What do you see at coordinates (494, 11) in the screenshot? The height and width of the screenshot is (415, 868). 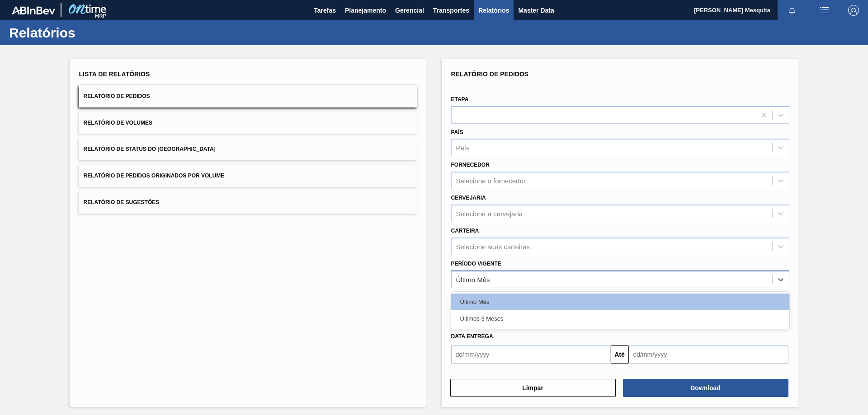 I see `span: Relatórios` at bounding box center [494, 11].